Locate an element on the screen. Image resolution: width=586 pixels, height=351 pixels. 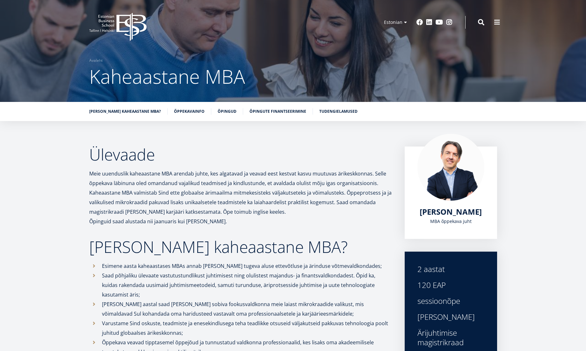
div: 120 EAP is located at coordinates (451, 285).